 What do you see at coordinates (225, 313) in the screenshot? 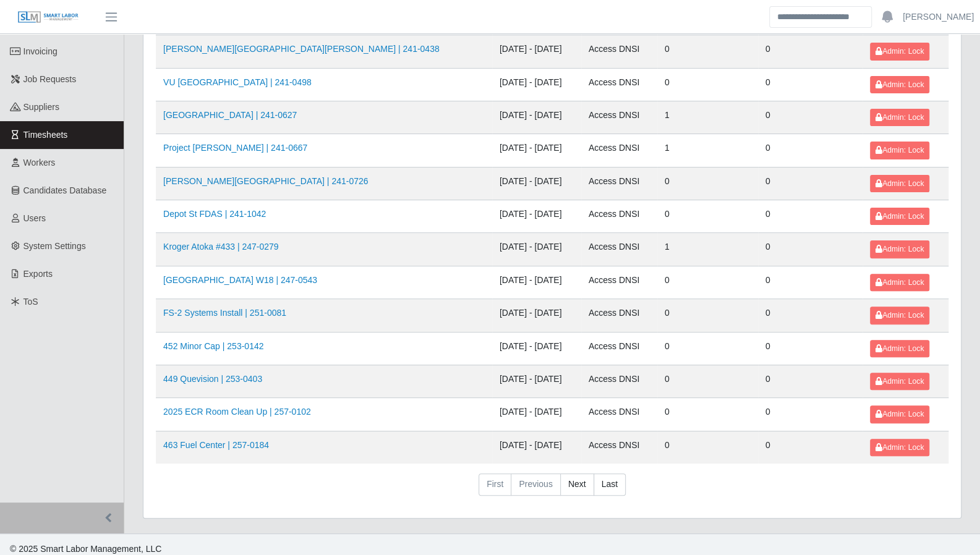
I see `a: FS-2 Systems Install | 251-0081` at bounding box center [225, 313].